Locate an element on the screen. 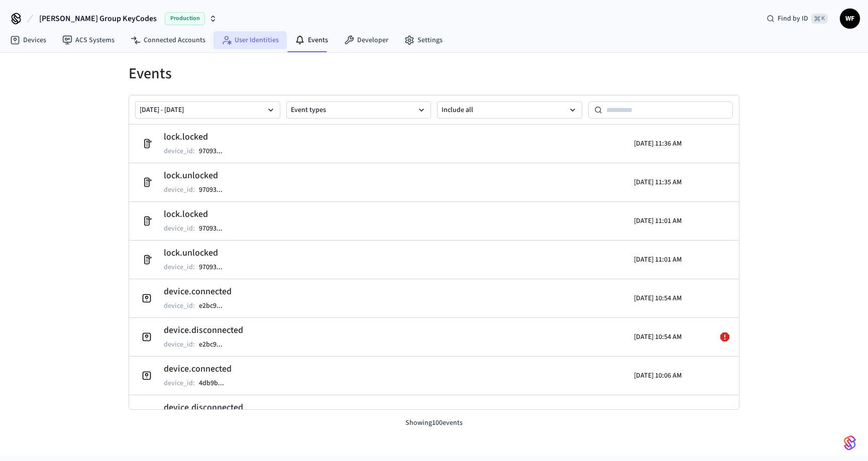 The image size is (868, 461). button: Event types is located at coordinates (359, 110).